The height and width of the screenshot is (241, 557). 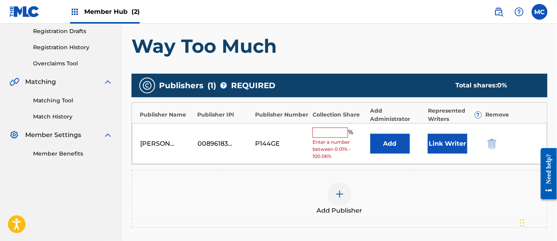 I want to click on span: Publishers, so click(x=181, y=85).